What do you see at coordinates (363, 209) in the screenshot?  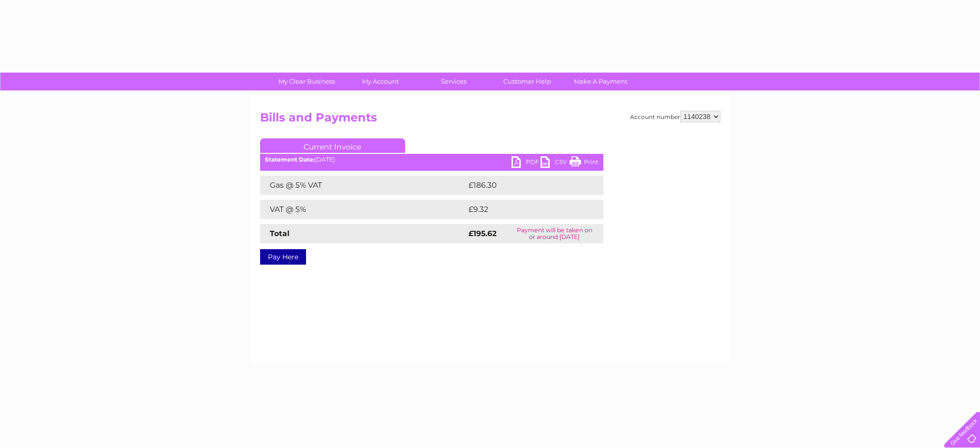 I see `td: VAT @ 5%` at bounding box center [363, 209].